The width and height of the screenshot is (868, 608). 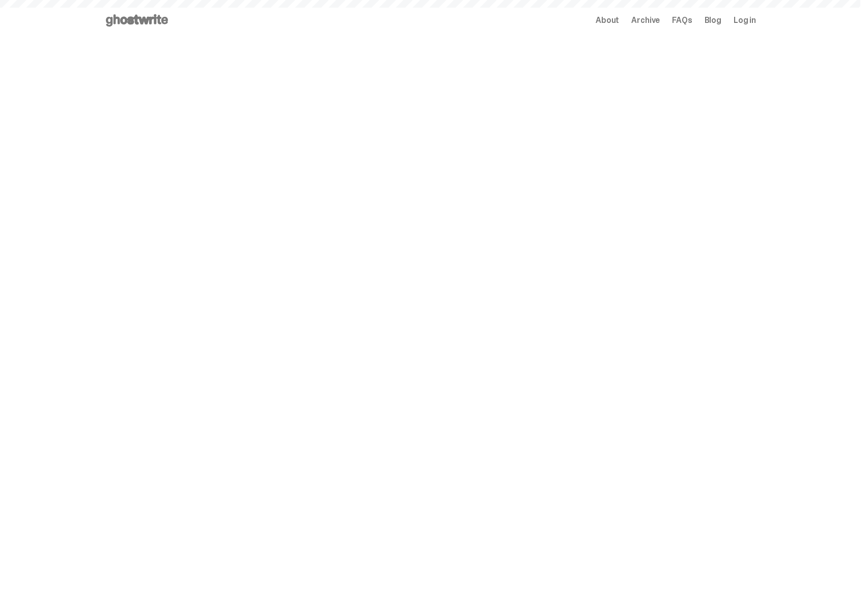 What do you see at coordinates (745, 20) in the screenshot?
I see `a: Log in` at bounding box center [745, 20].